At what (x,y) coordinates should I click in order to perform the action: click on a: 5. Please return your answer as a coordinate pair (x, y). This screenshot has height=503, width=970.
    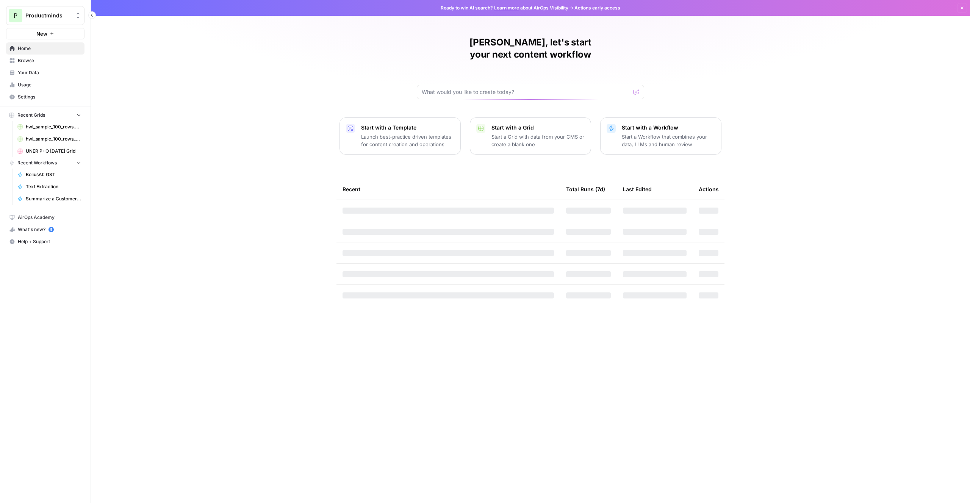
    Looking at the image, I should click on (51, 230).